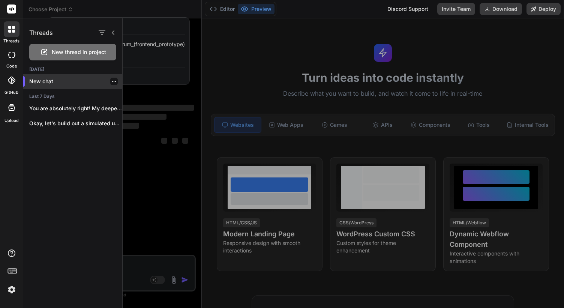  What do you see at coordinates (76, 108) in the screenshot?
I see `p: You are absolutely right! My deepest apo...` at bounding box center [76, 108].